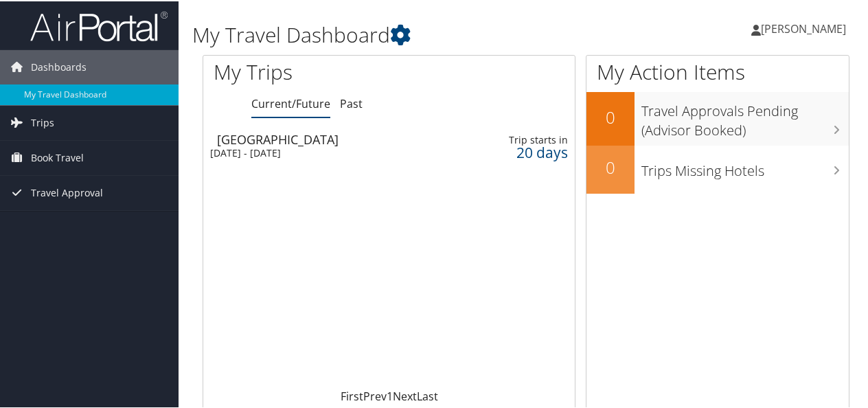 This screenshot has width=868, height=408. Describe the element at coordinates (718, 117) in the screenshot. I see `a: 0Travel Approvals Pending (Advisor Booked)` at that location.